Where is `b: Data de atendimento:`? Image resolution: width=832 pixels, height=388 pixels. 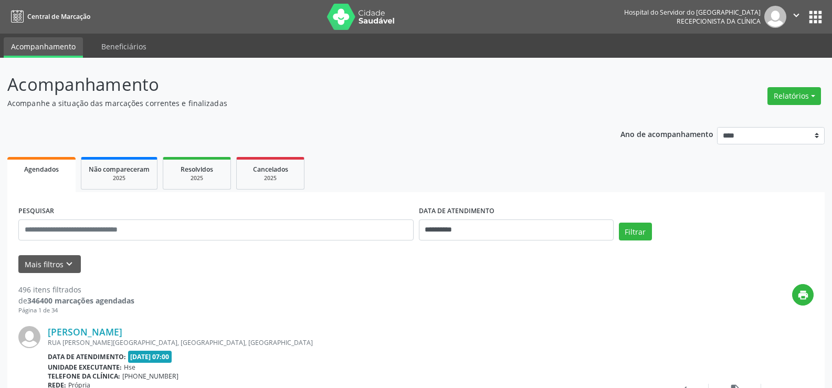
b: Data de atendimento: is located at coordinates (87, 357).